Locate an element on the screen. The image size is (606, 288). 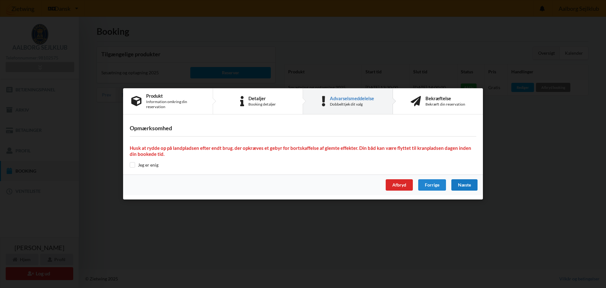
div: Advarselsmeddelelse is located at coordinates (352, 98).